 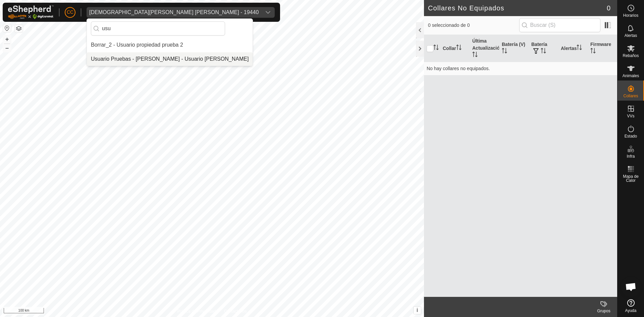 What do you see at coordinates (631, 286) in the screenshot?
I see `div: Chat abierto` at bounding box center [631, 286].